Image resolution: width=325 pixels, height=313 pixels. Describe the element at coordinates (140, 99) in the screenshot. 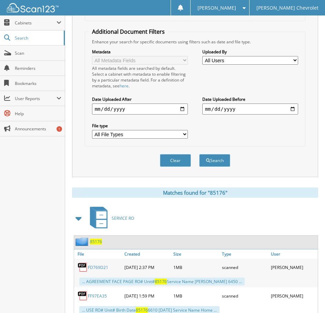

I see `label: Date Uploaded After` at that location.